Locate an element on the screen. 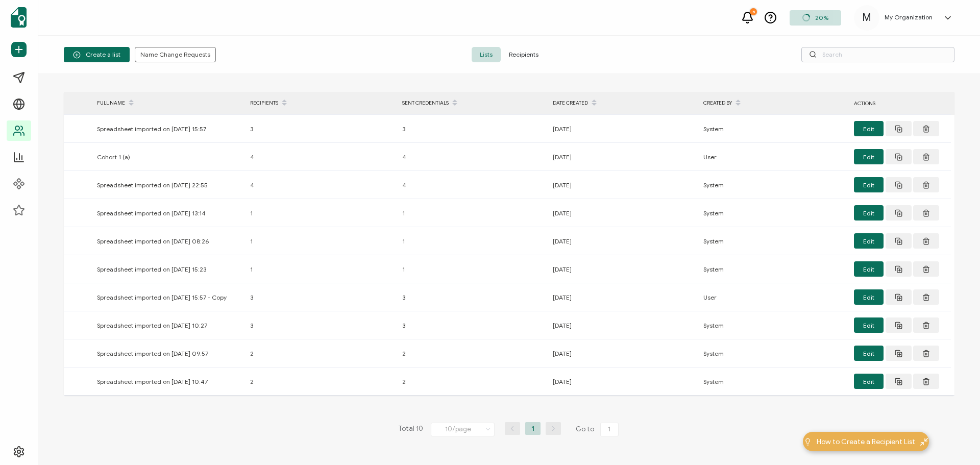 The height and width of the screenshot is (465, 980). button: Name Change Requests is located at coordinates (175, 55).